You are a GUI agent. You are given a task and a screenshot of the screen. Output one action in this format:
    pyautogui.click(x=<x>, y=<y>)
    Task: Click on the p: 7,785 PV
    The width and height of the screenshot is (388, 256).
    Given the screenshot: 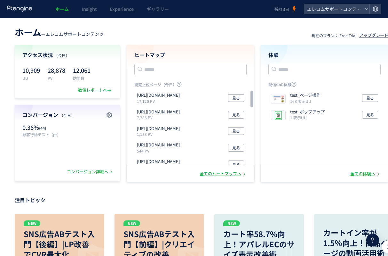 What is the action you would take?
    pyautogui.click(x=160, y=117)
    